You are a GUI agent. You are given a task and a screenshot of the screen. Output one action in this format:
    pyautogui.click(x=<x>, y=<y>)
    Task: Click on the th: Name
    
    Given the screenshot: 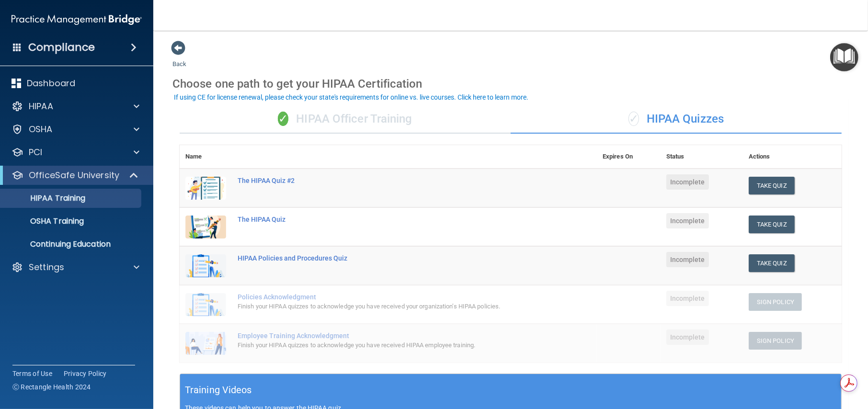 What is the action you would take?
    pyautogui.click(x=205, y=157)
    